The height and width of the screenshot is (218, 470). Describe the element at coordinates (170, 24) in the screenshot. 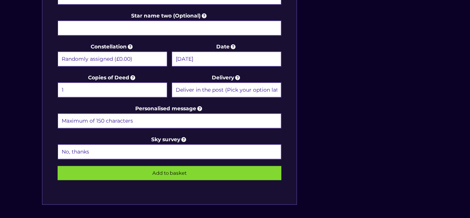

I see `label: Star name two (Optional)` at that location.